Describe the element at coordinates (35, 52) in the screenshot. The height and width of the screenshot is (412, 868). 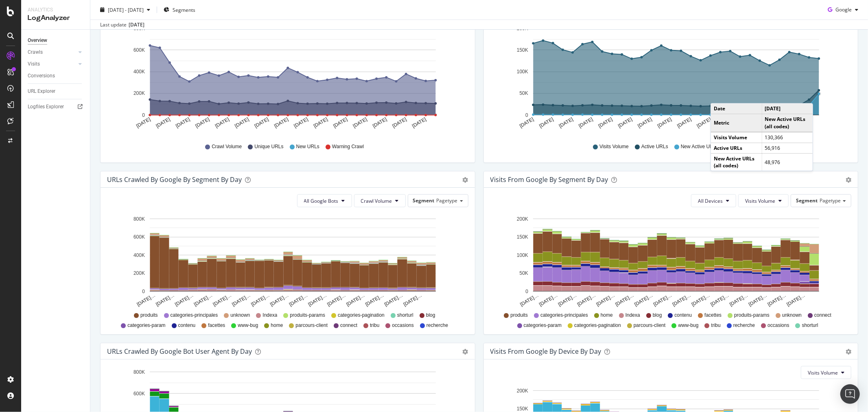
I see `div: Crawls` at that location.